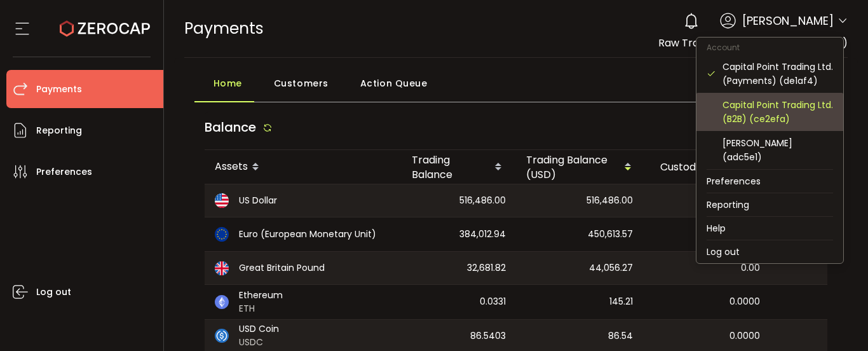 The width and height of the screenshot is (868, 351). Describe the element at coordinates (778, 112) in the screenshot. I see `div: Capital Point Trading Ltd. (B2B) (ce2efa)` at that location.